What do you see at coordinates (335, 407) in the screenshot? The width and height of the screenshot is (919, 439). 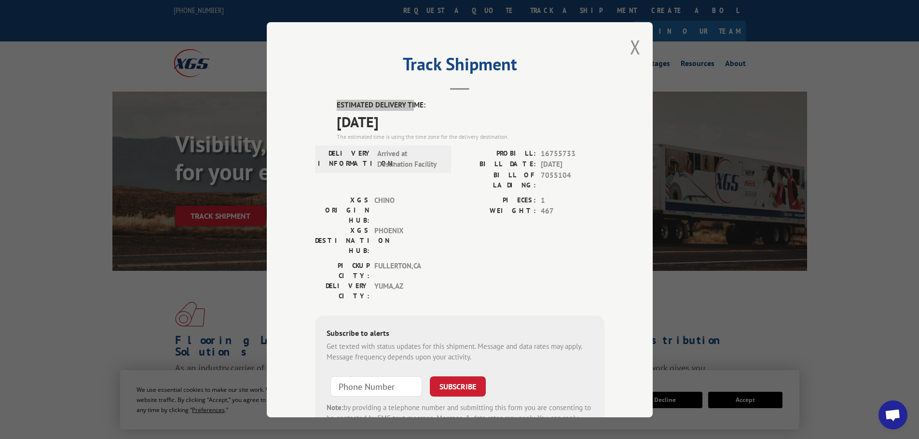 I see `strong: Note:` at bounding box center [335, 407].